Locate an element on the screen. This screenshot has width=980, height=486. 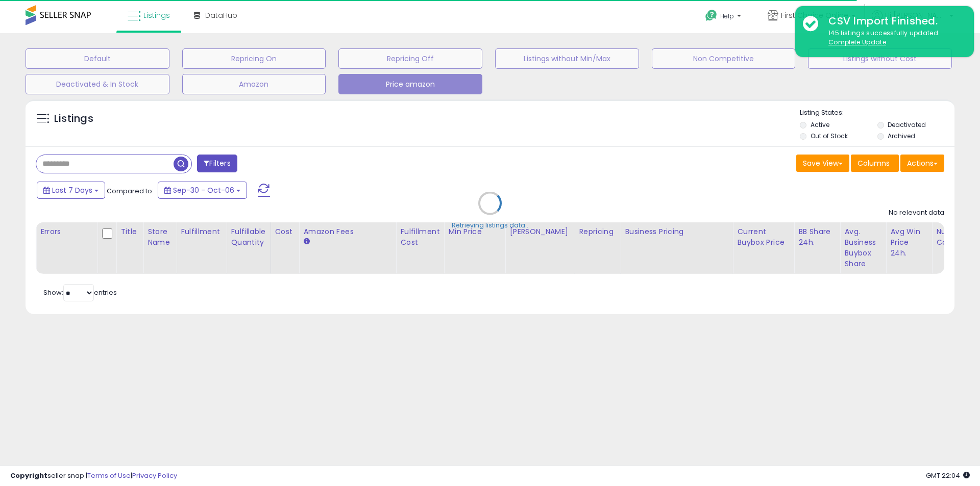
button: Listings without Cost is located at coordinates (880, 59).